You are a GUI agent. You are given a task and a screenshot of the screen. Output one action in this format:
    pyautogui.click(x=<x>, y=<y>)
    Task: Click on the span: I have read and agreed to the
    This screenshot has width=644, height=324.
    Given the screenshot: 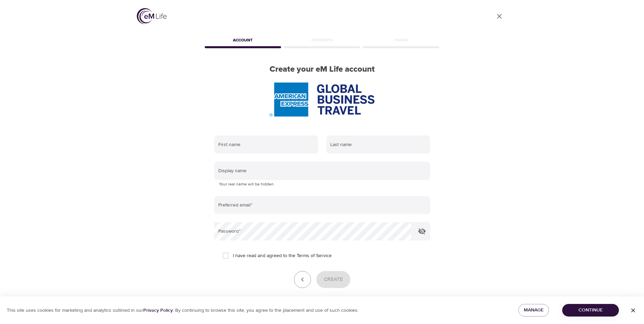 What is the action you would take?
    pyautogui.click(x=282, y=256)
    